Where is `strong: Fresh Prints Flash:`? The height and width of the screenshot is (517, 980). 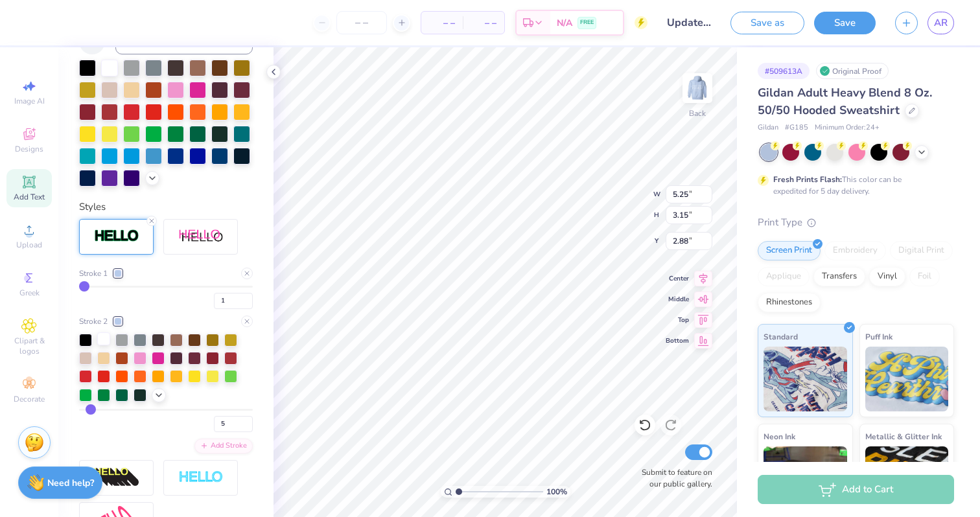
strong: Fresh Prints Flash: is located at coordinates (807, 179).